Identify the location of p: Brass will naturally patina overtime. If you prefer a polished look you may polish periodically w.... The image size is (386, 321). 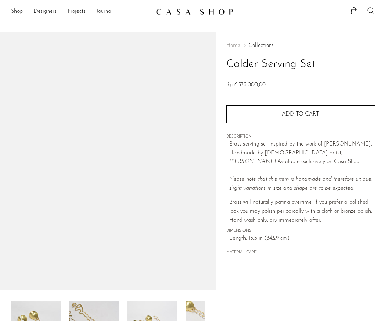
(302, 211).